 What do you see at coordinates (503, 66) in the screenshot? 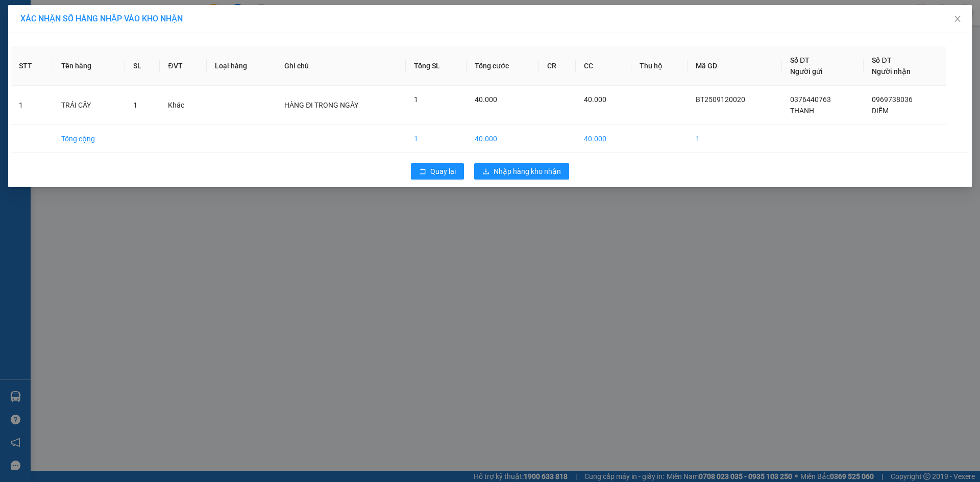
I see `th: Tổng cước` at bounding box center [503, 66].